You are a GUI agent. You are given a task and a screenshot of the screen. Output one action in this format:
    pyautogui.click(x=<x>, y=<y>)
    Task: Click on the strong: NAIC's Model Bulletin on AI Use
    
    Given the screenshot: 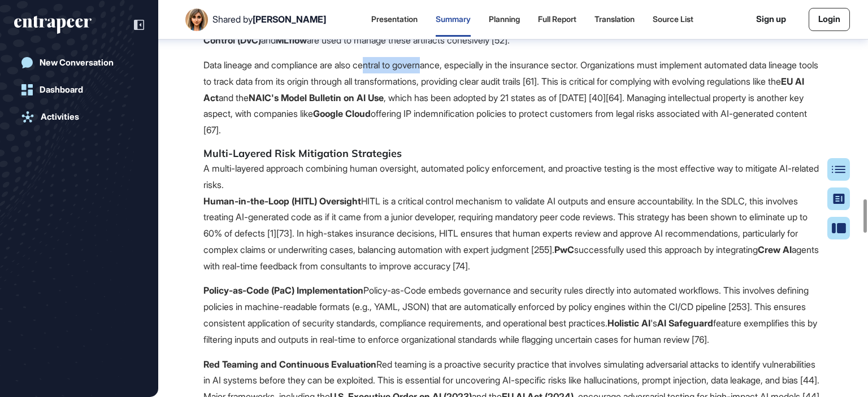 What is the action you would take?
    pyautogui.click(x=316, y=97)
    